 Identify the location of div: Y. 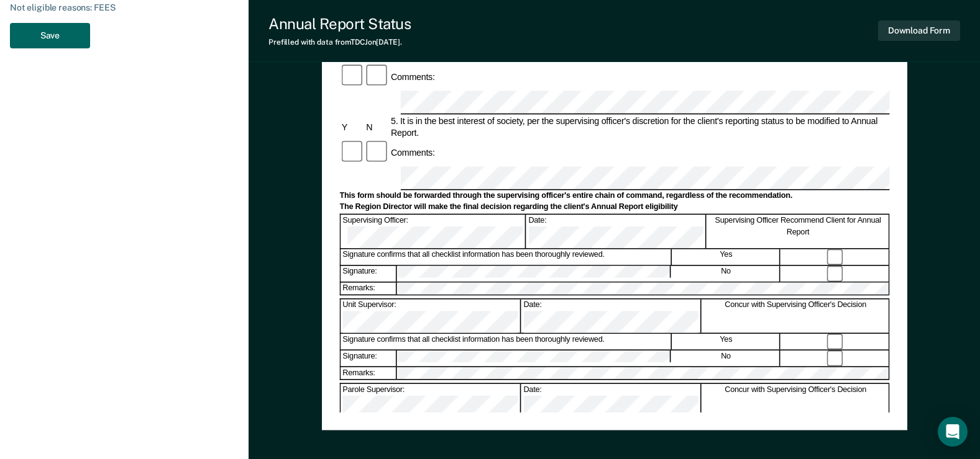
(352, 126).